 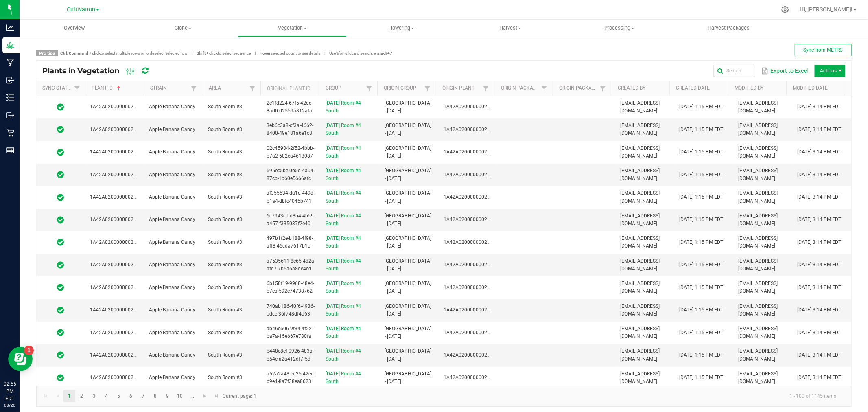 What do you see at coordinates (290, 53) in the screenshot?
I see `span: selected count to see details` at bounding box center [290, 53].